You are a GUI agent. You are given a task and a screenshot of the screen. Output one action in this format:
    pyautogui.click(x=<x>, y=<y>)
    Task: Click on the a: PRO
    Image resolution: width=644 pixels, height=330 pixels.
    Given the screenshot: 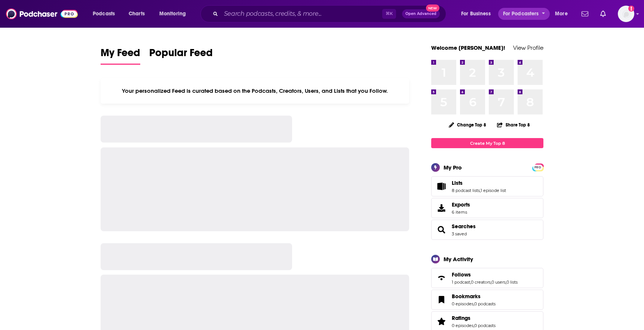 What is the action you would take?
    pyautogui.click(x=537, y=167)
    